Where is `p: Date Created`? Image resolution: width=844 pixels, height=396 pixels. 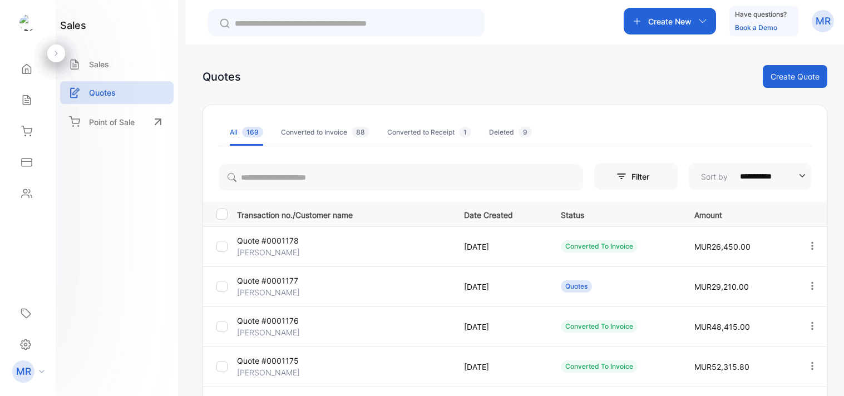
p: Date Created is located at coordinates (501, 214).